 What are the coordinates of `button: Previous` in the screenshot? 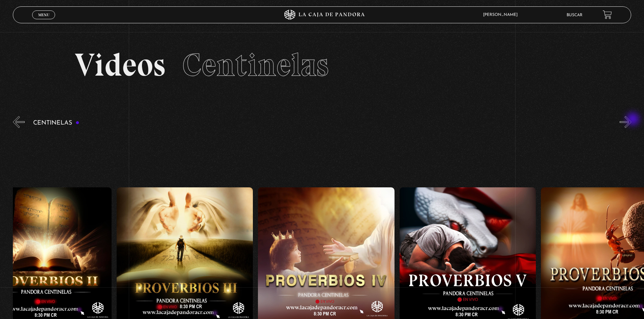 It's located at (18, 122).